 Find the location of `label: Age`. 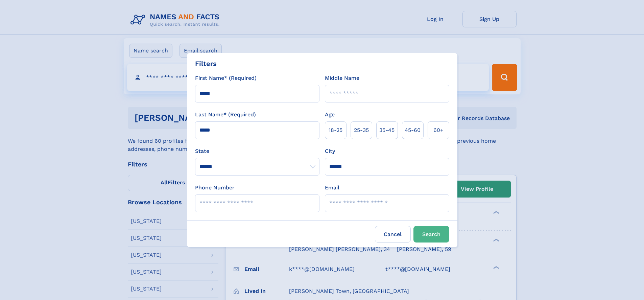

label: Age is located at coordinates (329, 115).